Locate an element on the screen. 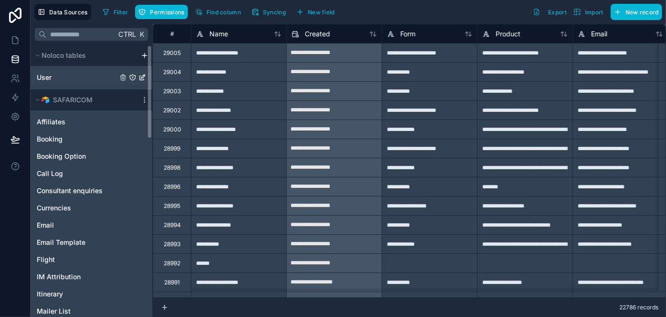 The height and width of the screenshot is (317, 666). div: 28996 is located at coordinates (172, 187).